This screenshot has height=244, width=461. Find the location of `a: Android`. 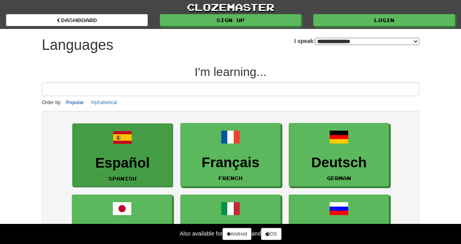

a: Android is located at coordinates (237, 233).